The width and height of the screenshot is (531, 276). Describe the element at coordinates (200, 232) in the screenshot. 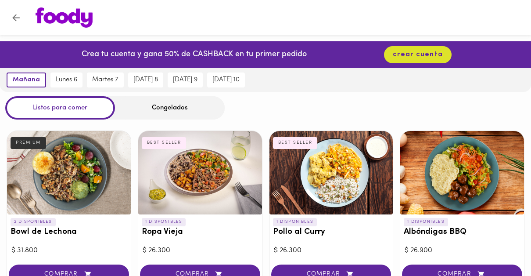

I see `h3: Ropa Vieja` at that location.